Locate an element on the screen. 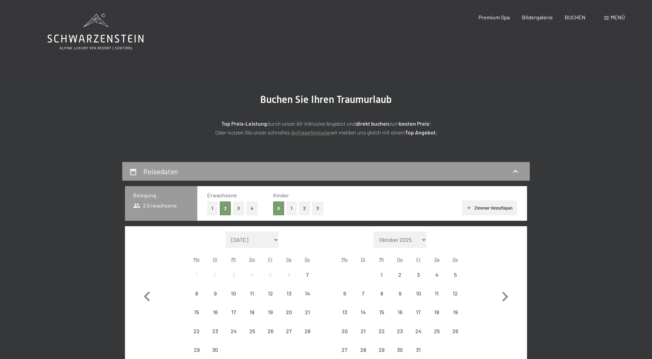 Image resolution: width=652 pixels, height=359 pixels. div: Sun Sep 07 2025 is located at coordinates (307, 275).